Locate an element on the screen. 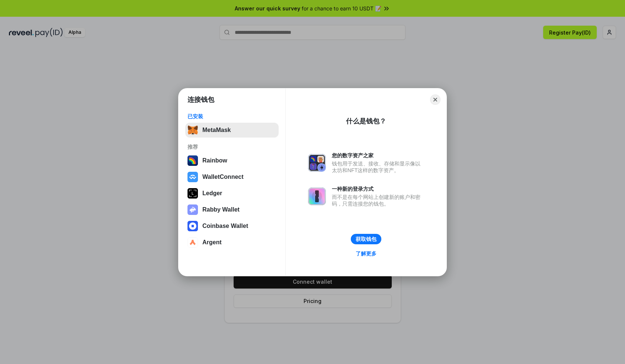 Image resolution: width=625 pixels, height=364 pixels. div: 已安装 is located at coordinates (232, 117).